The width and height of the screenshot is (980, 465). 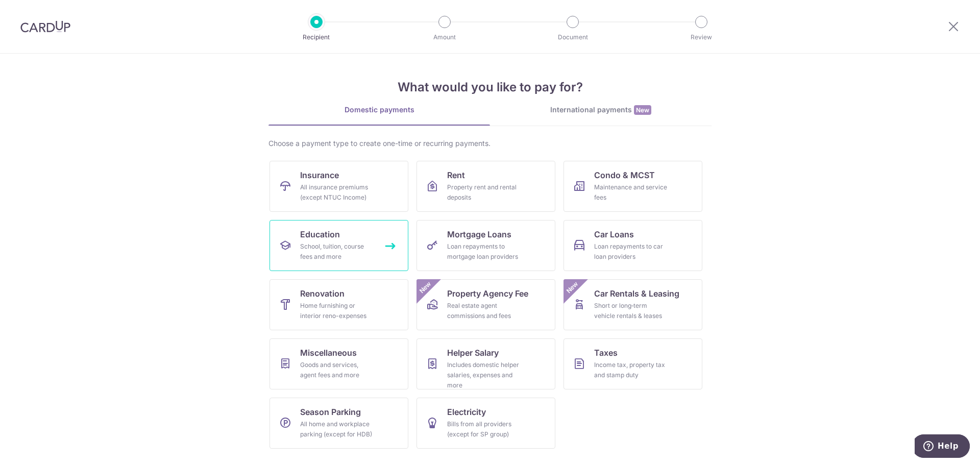 I want to click on a: Season ParkingAll home and workplace parking (except for HDB), so click(x=339, y=423).